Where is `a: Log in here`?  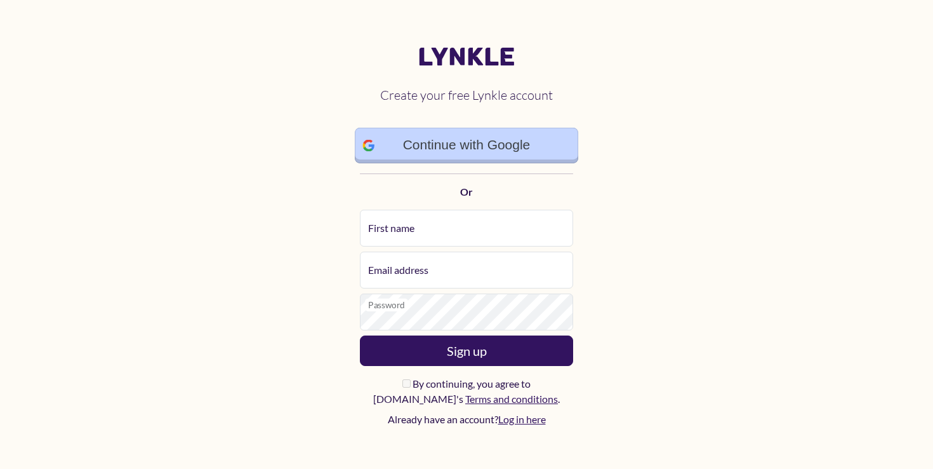
a: Log in here is located at coordinates (522, 418).